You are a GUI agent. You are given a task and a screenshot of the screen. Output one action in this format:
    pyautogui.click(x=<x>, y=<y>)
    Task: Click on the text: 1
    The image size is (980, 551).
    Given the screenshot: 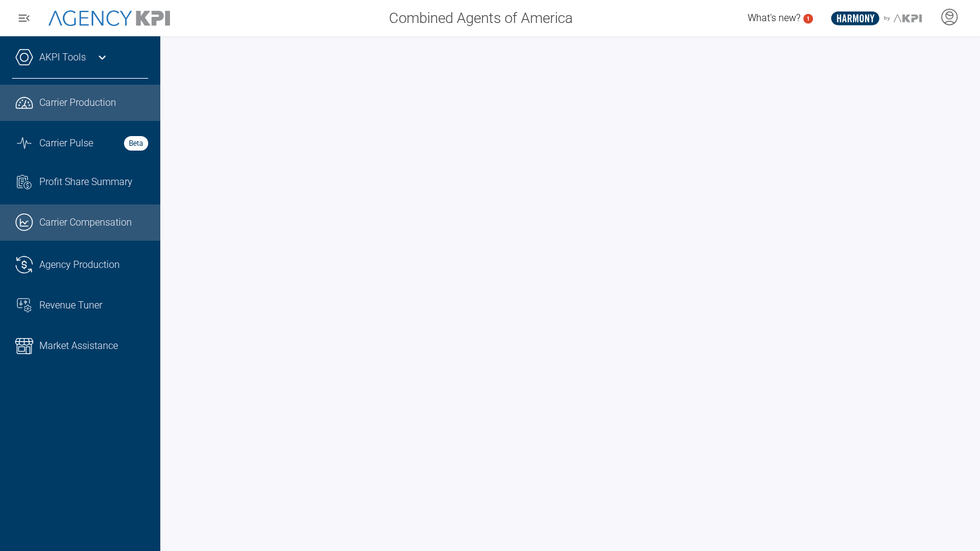 What is the action you would take?
    pyautogui.click(x=808, y=18)
    